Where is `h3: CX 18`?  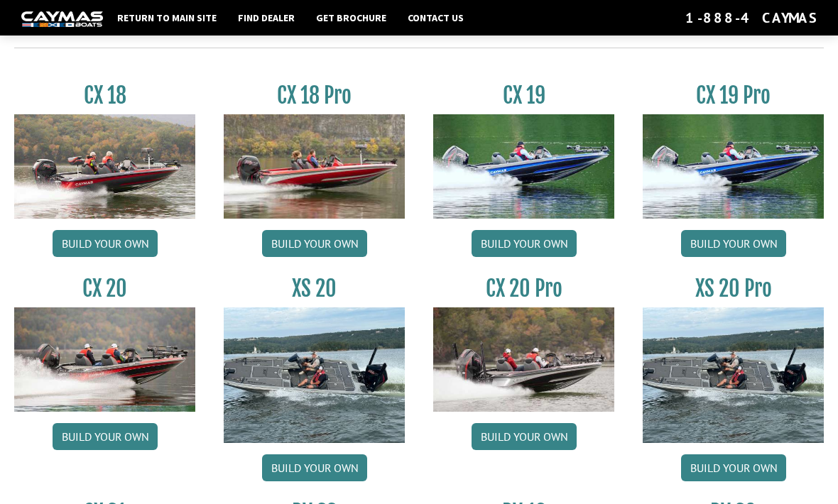
h3: CX 18 is located at coordinates (104, 95).